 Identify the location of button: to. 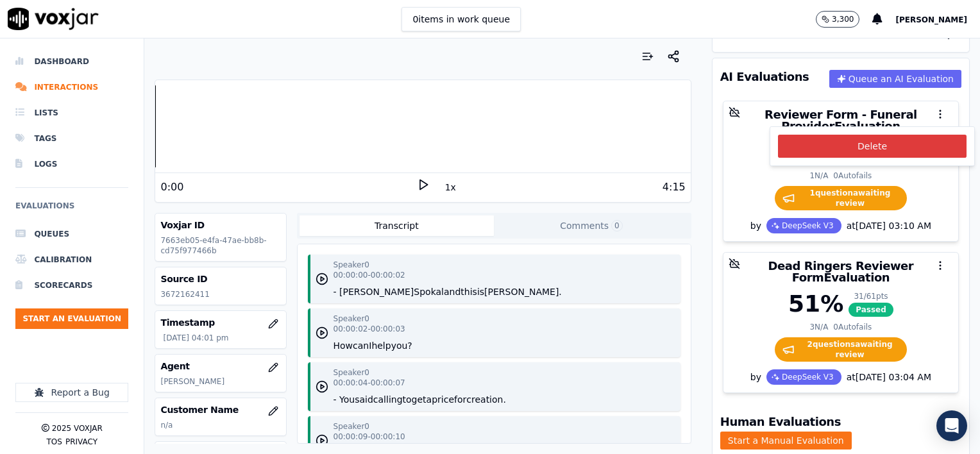
(407, 400).